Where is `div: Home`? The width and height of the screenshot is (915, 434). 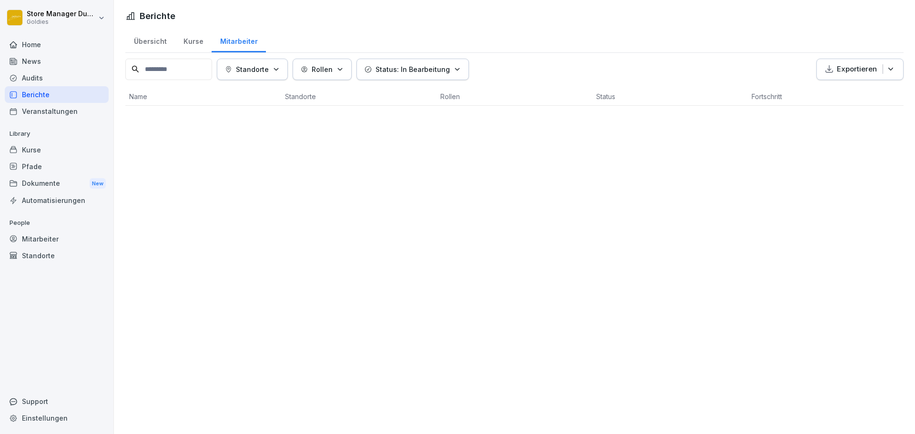 div: Home is located at coordinates (57, 44).